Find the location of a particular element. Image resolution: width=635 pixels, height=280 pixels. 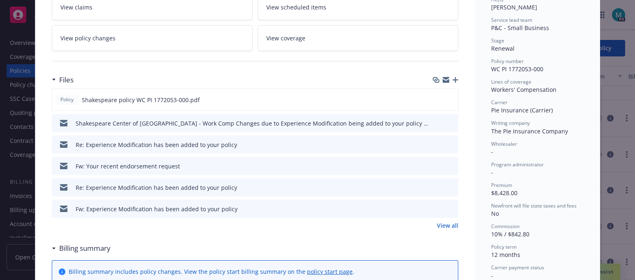

span: $8,428.00 is located at coordinates (505, 192).